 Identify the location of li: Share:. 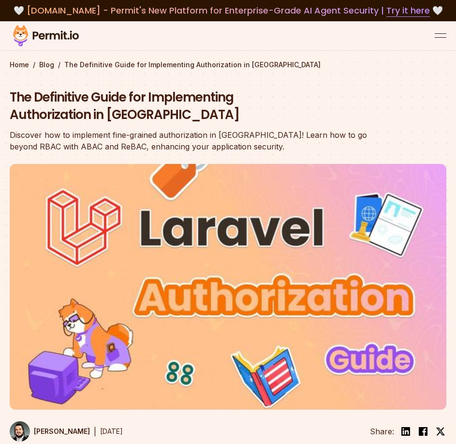
(382, 432).